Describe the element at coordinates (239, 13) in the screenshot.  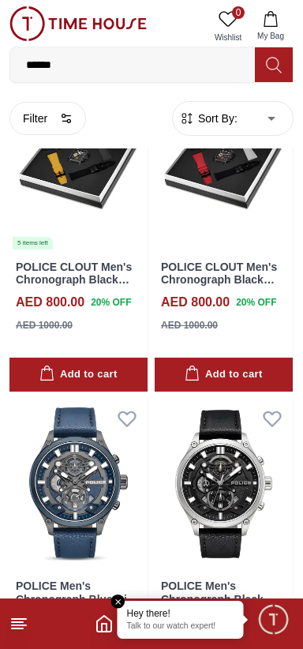
I see `span: 0` at that location.